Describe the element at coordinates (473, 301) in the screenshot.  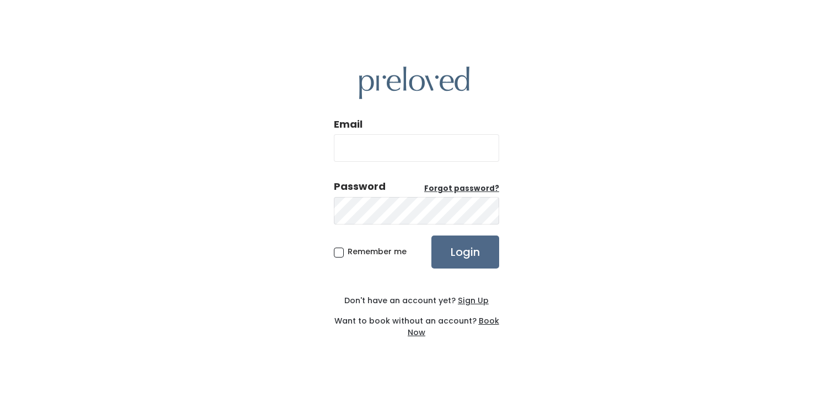
I see `u: Sign Up` at that location.